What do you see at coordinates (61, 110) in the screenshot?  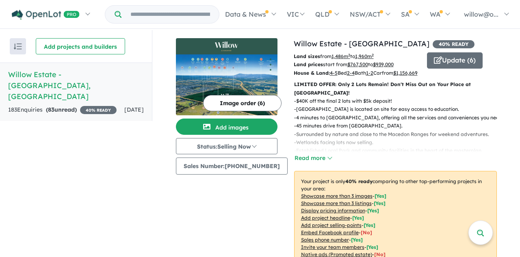 I see `strong: ( unread)` at bounding box center [61, 110].